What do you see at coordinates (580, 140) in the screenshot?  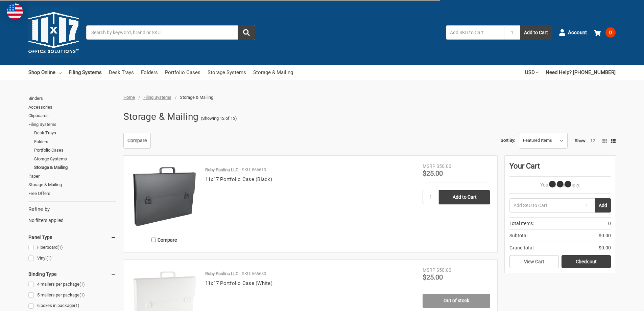 I see `span: Show` at bounding box center [580, 140].